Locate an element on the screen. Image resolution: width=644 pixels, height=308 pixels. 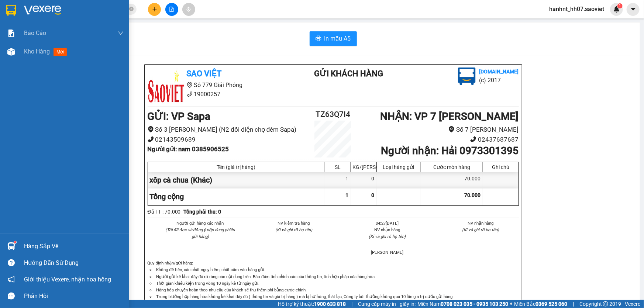
b: Người nhận : Hải 0973301395 is located at coordinates (450, 150).